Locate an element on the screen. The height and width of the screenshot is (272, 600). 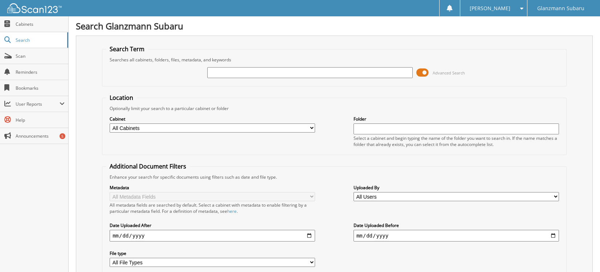
div: Enhance your search for specific documents using filters such as date and file type. is located at coordinates (334, 177).